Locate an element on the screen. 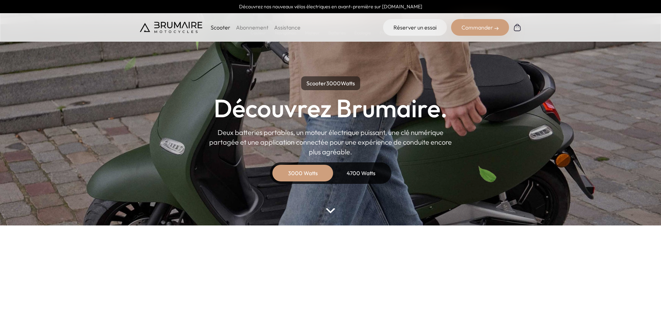 This screenshot has height=316, width=661. p: Deux batteries portables, un moteur électrique puissant, une clé numérique partagée et une applic... is located at coordinates (331, 142).